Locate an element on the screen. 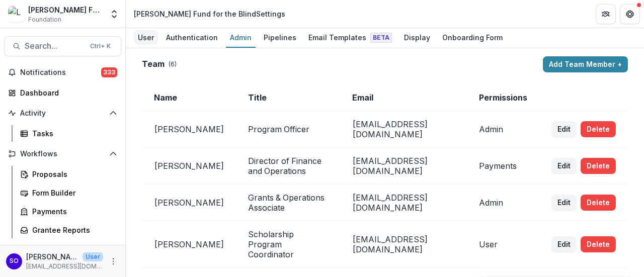  a: Onboarding Form is located at coordinates (472, 38).